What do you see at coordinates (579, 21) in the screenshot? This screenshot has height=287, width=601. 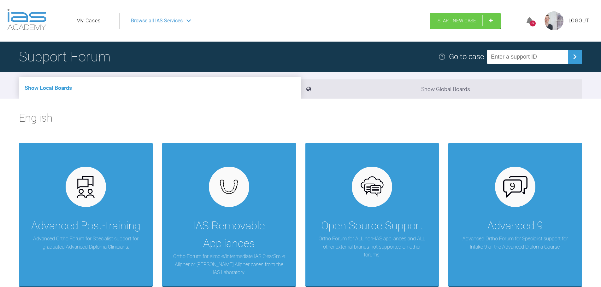 I see `span: Logout` at bounding box center [579, 21].